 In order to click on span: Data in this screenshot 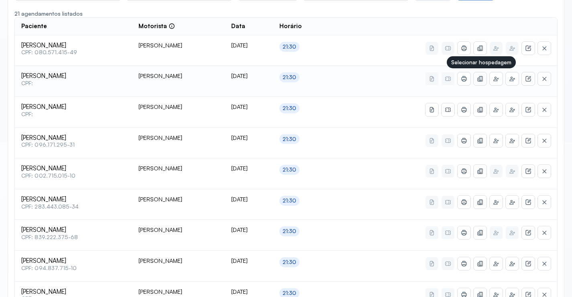, I will do `click(238, 26)`.